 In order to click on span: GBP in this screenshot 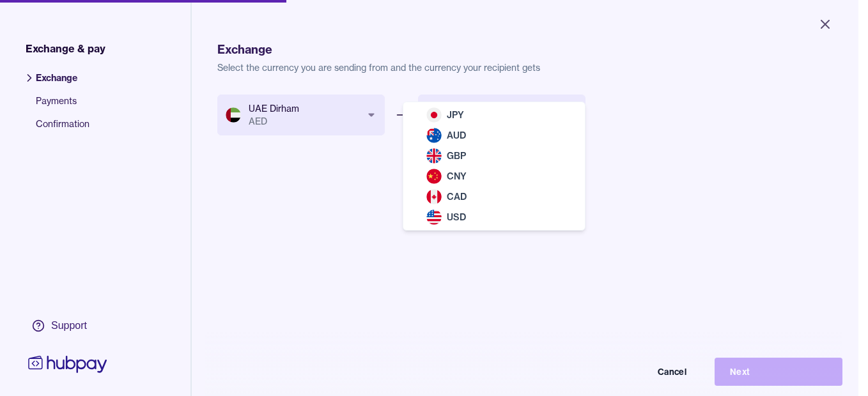, I will do `click(456, 156)`.